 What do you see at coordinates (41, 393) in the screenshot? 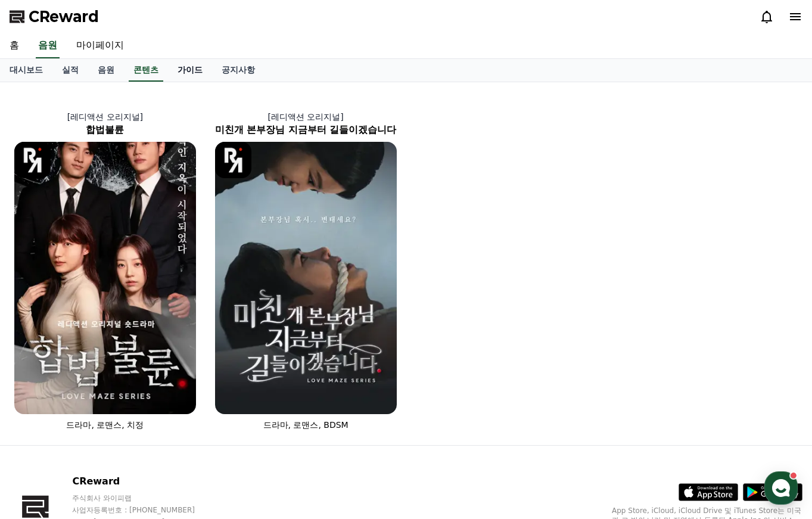
I see `a: 홈` at bounding box center [41, 393].